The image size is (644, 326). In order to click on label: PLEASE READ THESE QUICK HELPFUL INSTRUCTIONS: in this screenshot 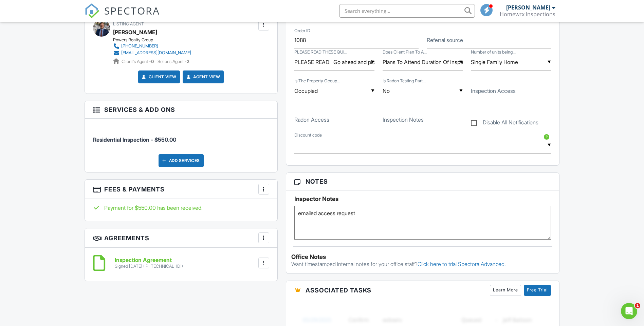, I will do `click(321, 52)`.